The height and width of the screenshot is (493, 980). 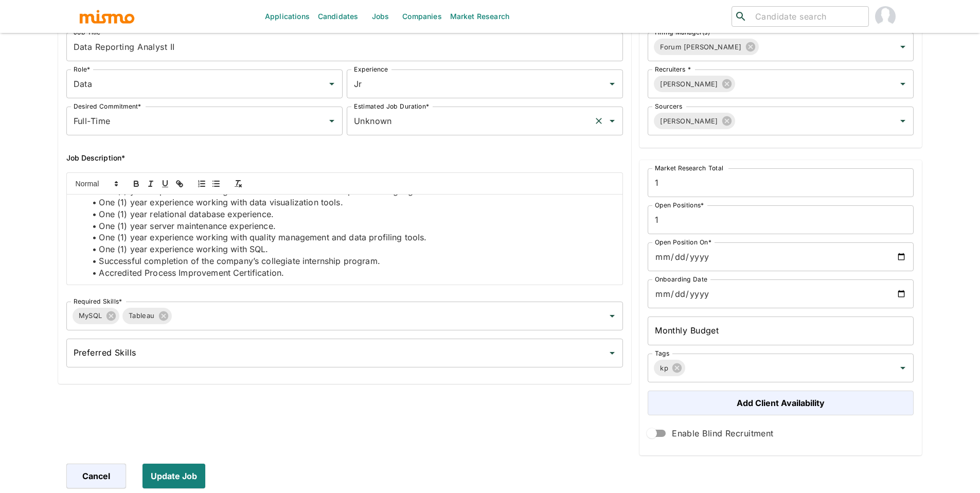 What do you see at coordinates (187, 226) in the screenshot?
I see `span: One (1) year server maintenance experience.` at bounding box center [187, 226].